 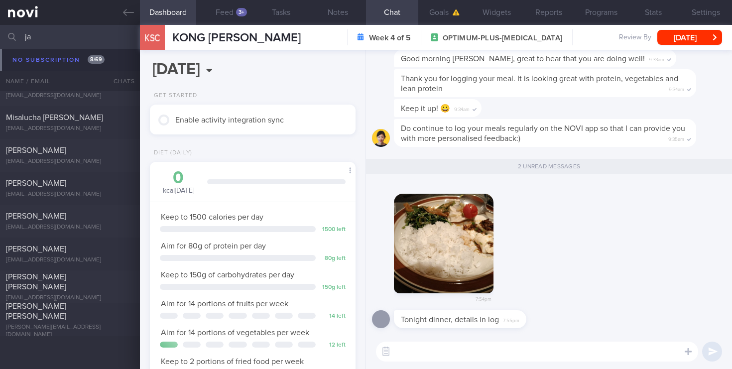 I want to click on strong: Week 4 of 5, so click(x=390, y=38).